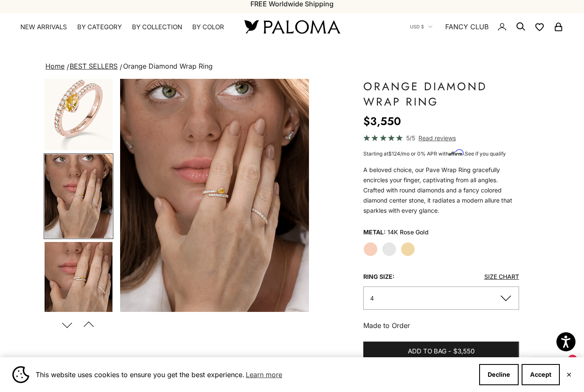 The image size is (584, 392). Describe the element at coordinates (168, 66) in the screenshot. I see `span: Orange Diamond Wrap Ring` at that location.